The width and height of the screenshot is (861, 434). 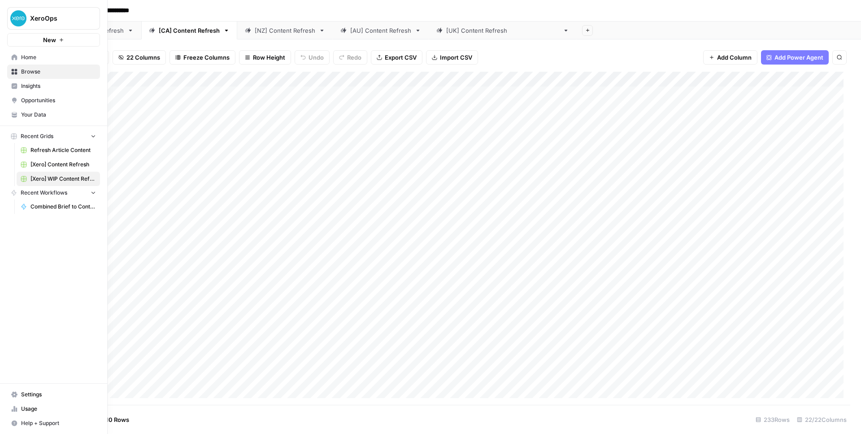 What do you see at coordinates (58, 179) in the screenshot?
I see `a: [Xero] WIP Content Refresh` at bounding box center [58, 179].